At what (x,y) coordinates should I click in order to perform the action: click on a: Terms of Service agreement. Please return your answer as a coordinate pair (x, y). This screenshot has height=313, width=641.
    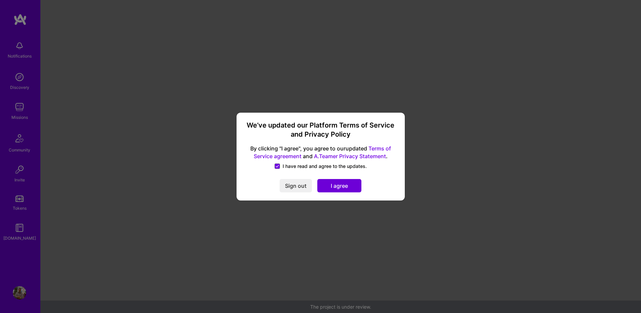
    Looking at the image, I should click on (323, 152).